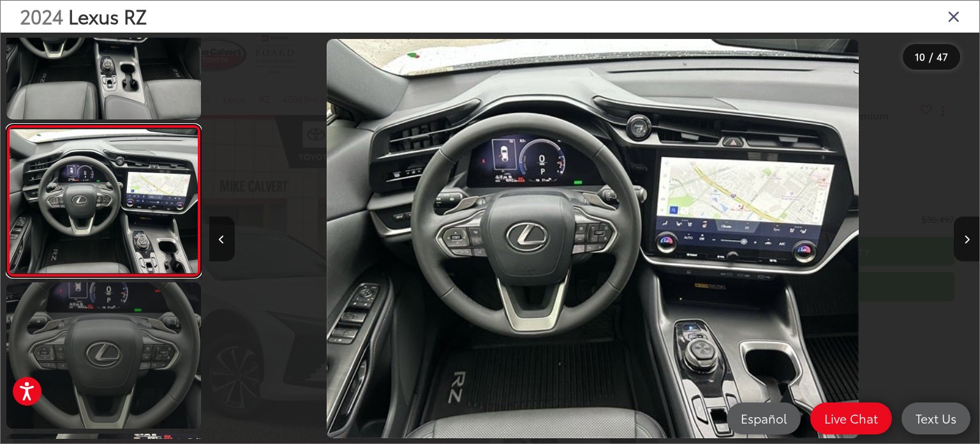 Image resolution: width=980 pixels, height=444 pixels. I want to click on a: Text Us, so click(936, 418).